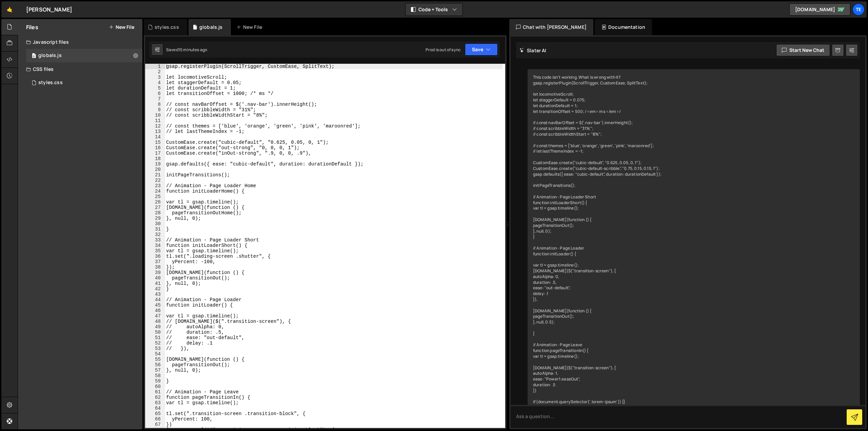  I want to click on div: 56, so click(155, 365).